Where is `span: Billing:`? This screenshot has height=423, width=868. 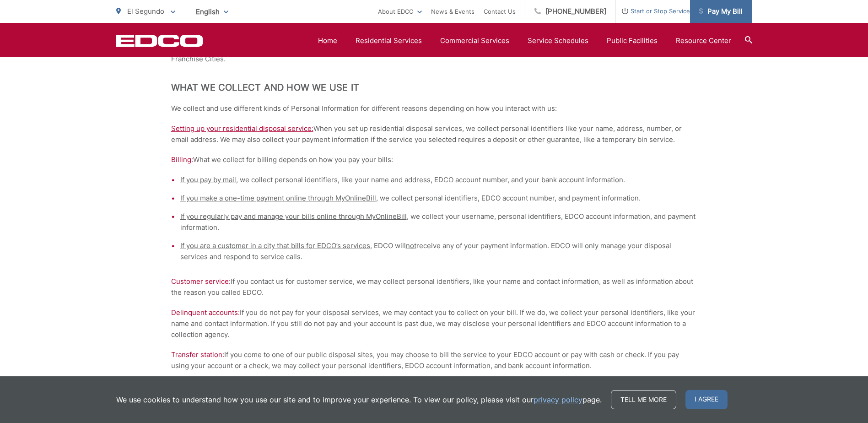 span: Billing: is located at coordinates (182, 159).